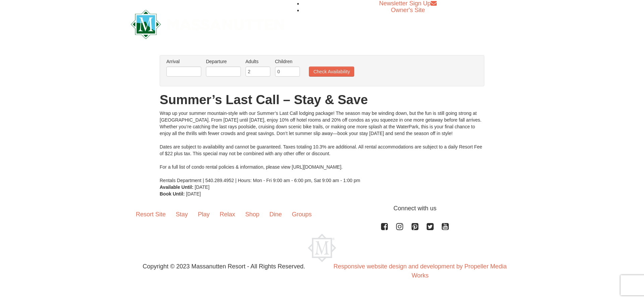 The width and height of the screenshot is (644, 300). What do you see at coordinates (322, 100) in the screenshot?
I see `h1: Summer’s Last Call – Stay & Save` at bounding box center [322, 100].